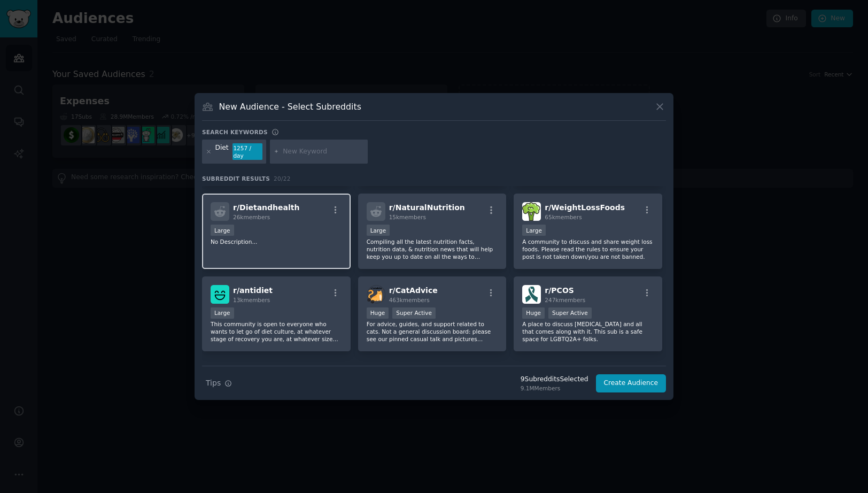 The height and width of the screenshot is (493, 868). What do you see at coordinates (282, 179) in the screenshot?
I see `span: 20 / 22` at bounding box center [282, 179].